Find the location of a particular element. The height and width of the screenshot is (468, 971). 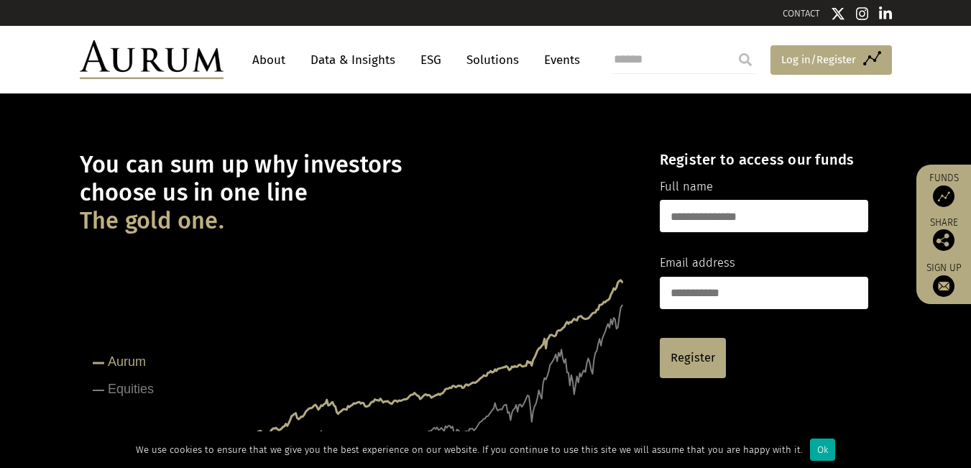

input: Submit is located at coordinates (745, 60).